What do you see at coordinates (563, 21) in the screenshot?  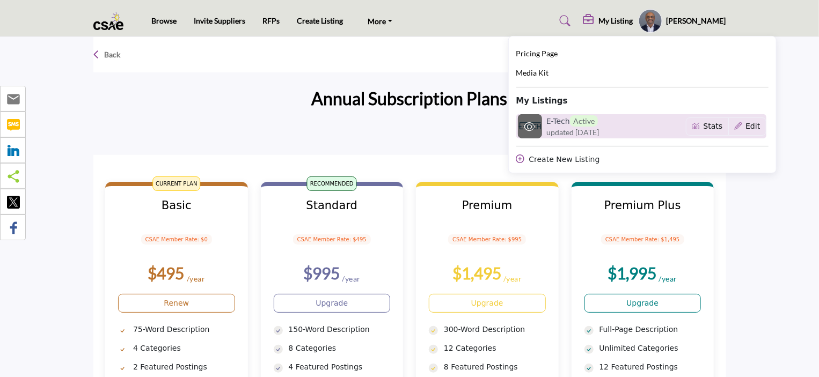 I see `a: Search` at bounding box center [563, 21].